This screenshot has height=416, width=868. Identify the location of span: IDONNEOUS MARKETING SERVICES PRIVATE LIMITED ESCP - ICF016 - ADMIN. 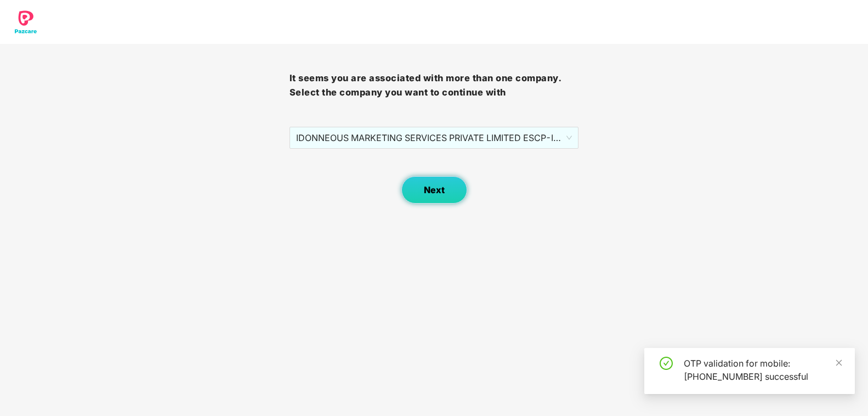
(434, 137).